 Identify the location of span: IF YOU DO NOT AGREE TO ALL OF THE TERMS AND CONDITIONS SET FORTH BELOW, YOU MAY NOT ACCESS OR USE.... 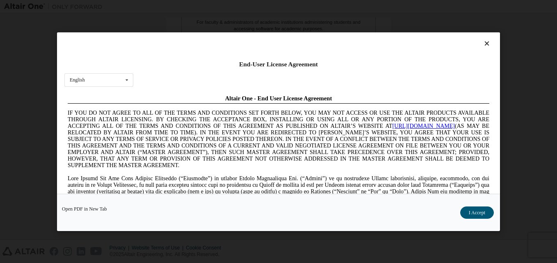
(214, 47).